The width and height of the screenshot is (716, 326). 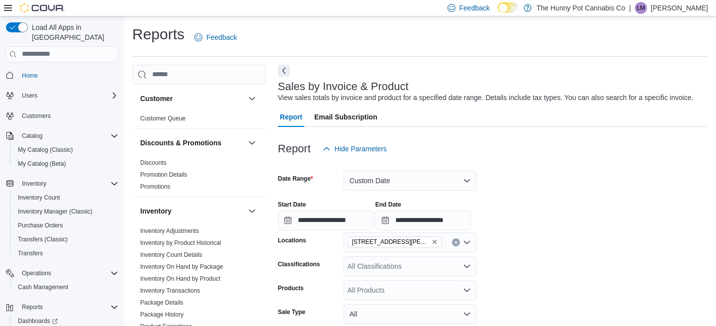 What do you see at coordinates (299, 264) in the screenshot?
I see `label: Classifications` at bounding box center [299, 264].